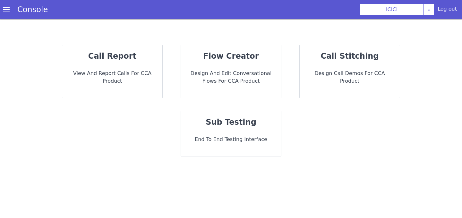  I want to click on p: View and report calls for CCA Product, so click(112, 77).